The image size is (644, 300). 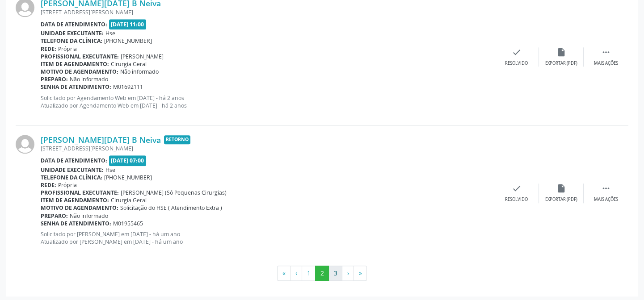 I want to click on button: Go to next page, so click(x=347, y=273).